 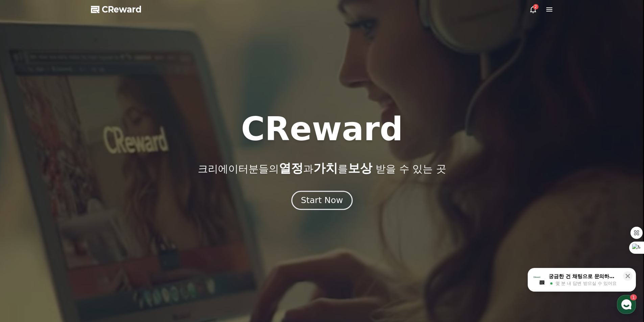 What do you see at coordinates (360, 168) in the screenshot?
I see `span: 보상` at bounding box center [360, 168].